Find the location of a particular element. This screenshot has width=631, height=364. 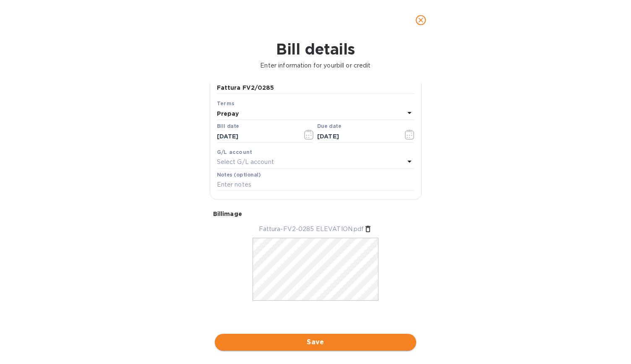

button: close is located at coordinates (421, 20).